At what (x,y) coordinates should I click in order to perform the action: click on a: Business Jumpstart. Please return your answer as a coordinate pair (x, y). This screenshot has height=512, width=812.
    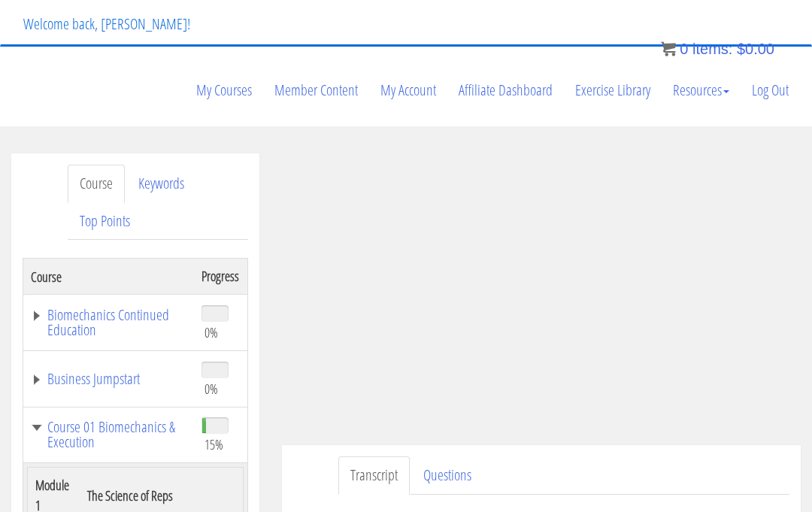
    Looking at the image, I should click on (108, 379).